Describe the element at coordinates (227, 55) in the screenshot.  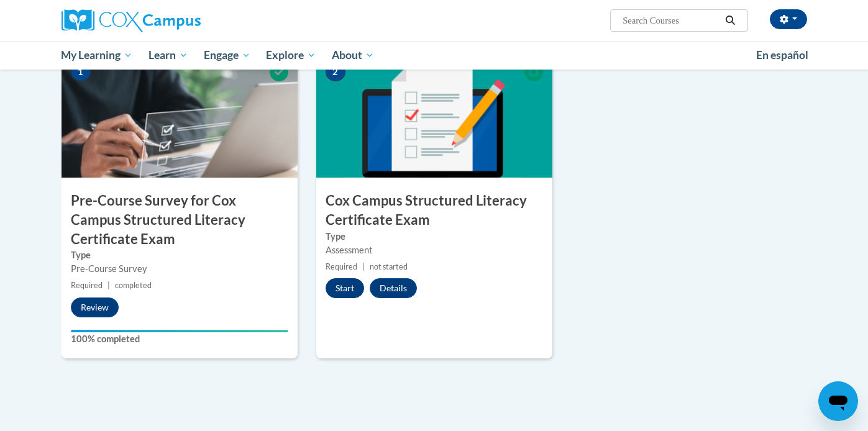
I see `a: Engage` at that location.